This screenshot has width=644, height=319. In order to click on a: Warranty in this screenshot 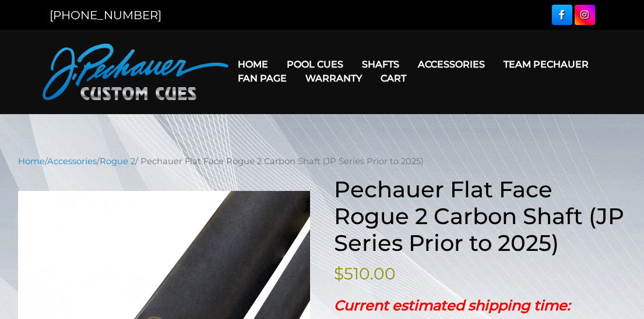, I will do `click(333, 78)`.